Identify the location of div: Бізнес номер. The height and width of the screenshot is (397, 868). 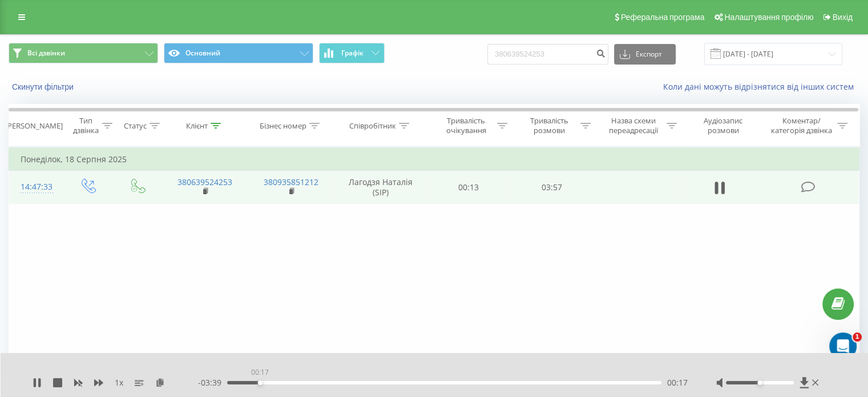
(283, 126).